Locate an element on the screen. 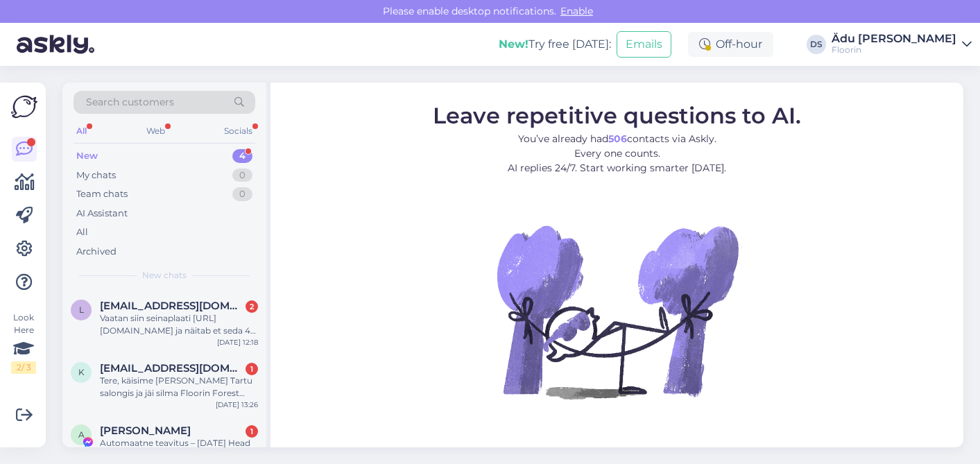  span: karhoovel@gmail.com is located at coordinates (172, 368).